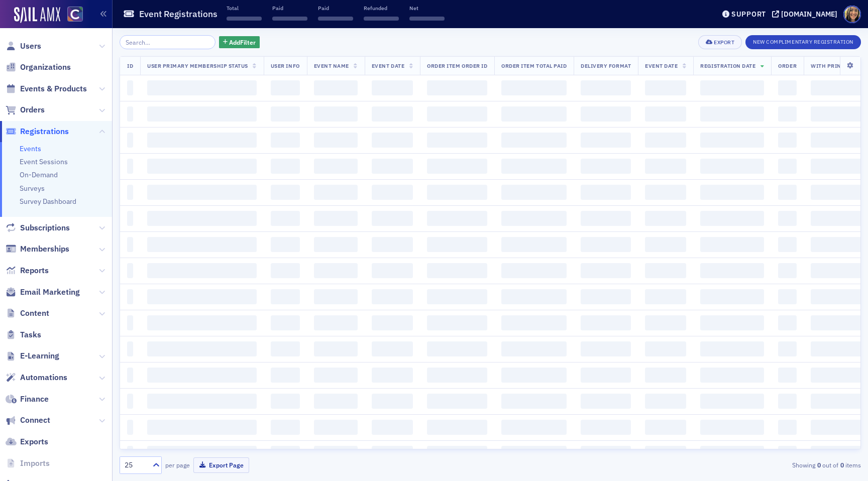 The image size is (868, 481). What do you see at coordinates (44, 377) in the screenshot?
I see `span: Automations` at bounding box center [44, 377].